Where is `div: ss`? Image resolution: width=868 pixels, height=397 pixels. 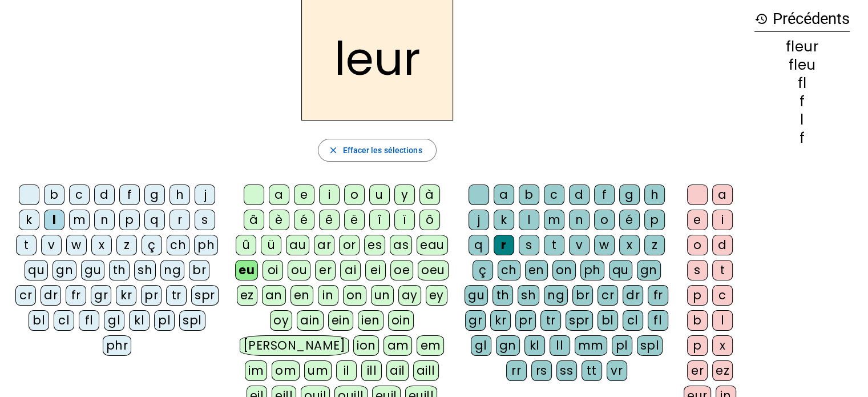 div: ss is located at coordinates (566, 371).